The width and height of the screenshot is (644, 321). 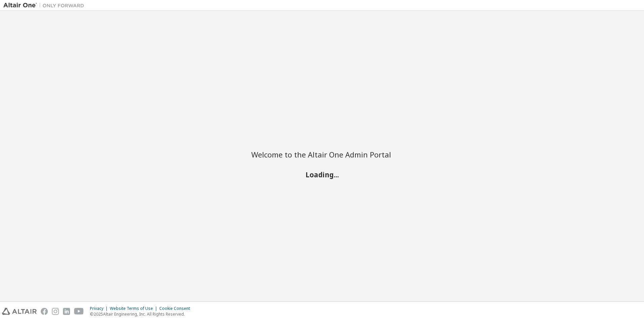 I want to click on img: instagram.svg, so click(x=55, y=311).